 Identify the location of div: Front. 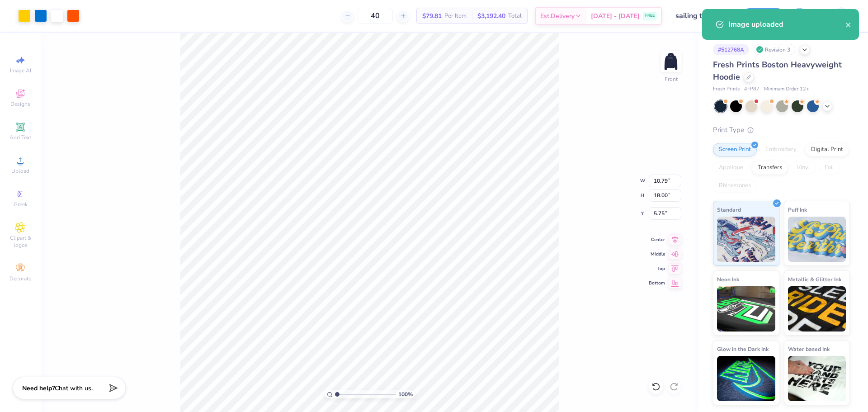
(671, 79).